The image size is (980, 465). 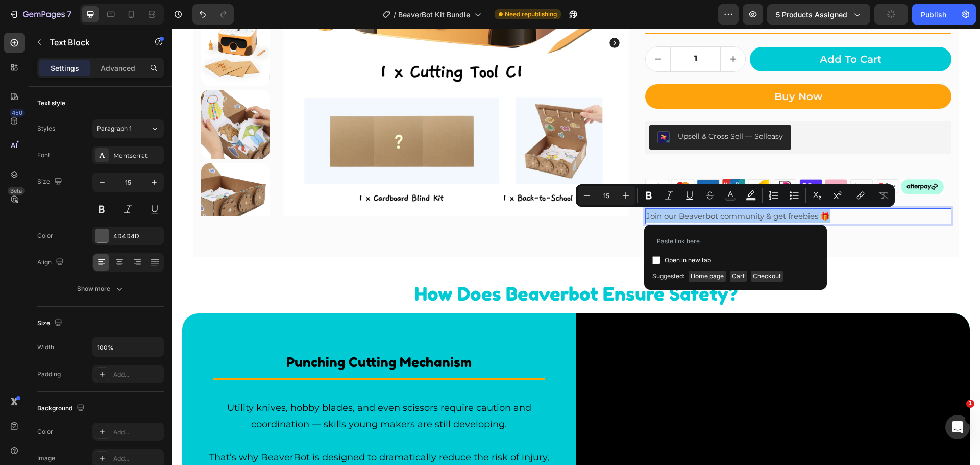 I want to click on span: 5 products assigned, so click(x=812, y=14).